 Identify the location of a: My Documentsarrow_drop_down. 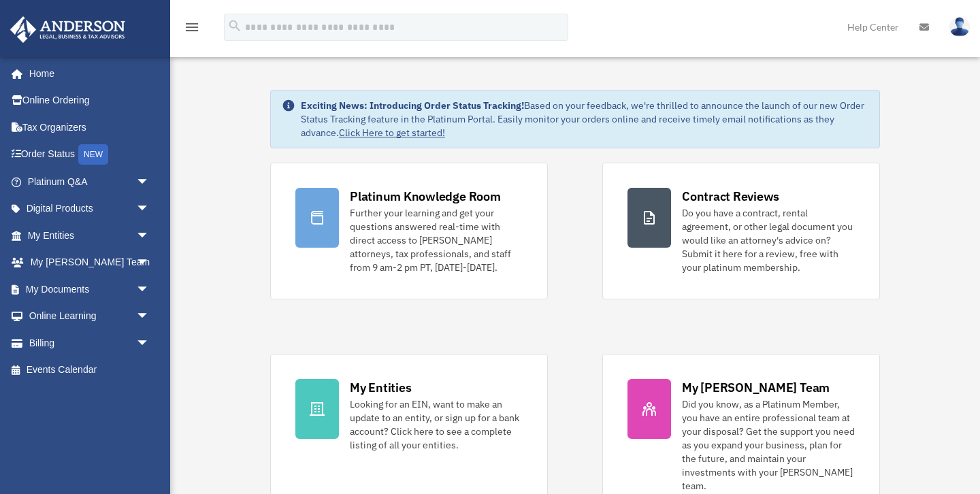
(90, 289).